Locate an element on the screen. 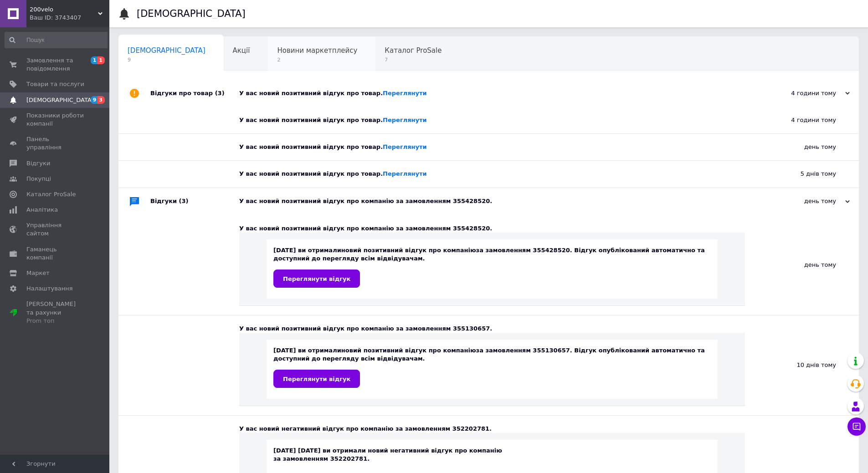 This screenshot has height=473, width=868. span: Товари та послуги is located at coordinates (55, 84).